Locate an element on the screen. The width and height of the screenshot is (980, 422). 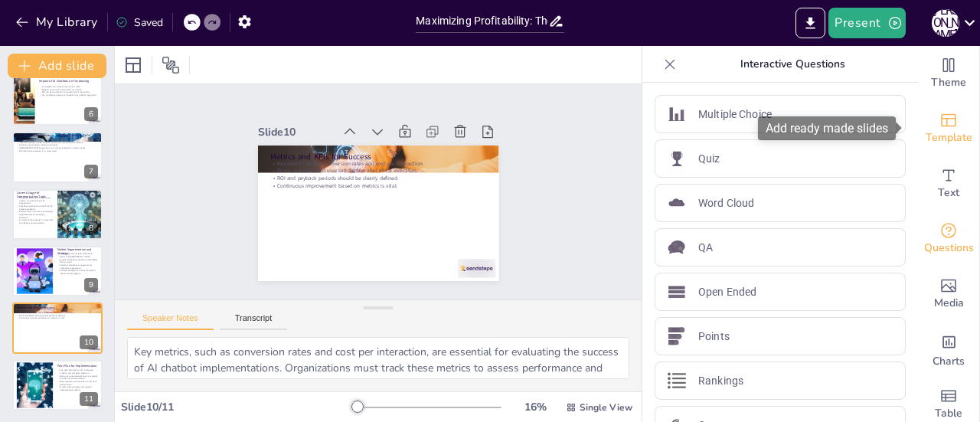
button: Speaker Notes is located at coordinates (170, 322).